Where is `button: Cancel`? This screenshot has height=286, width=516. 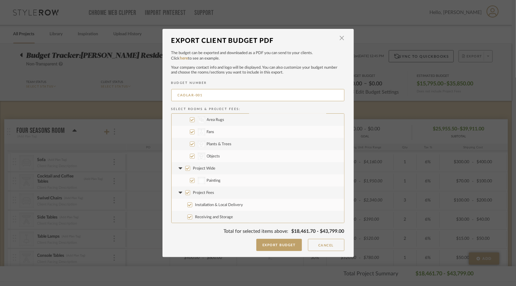 button: Cancel is located at coordinates (326, 245).